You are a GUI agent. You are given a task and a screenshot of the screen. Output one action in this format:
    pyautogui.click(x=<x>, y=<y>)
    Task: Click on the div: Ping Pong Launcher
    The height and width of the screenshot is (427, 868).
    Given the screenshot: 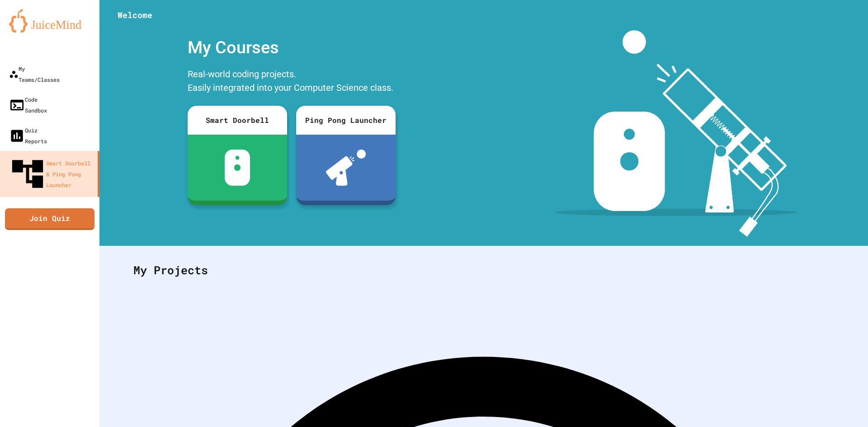 What is the action you would take?
    pyautogui.click(x=346, y=120)
    